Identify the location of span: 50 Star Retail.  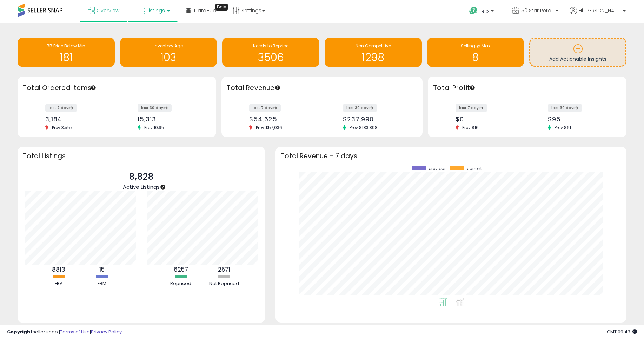
(538, 10).